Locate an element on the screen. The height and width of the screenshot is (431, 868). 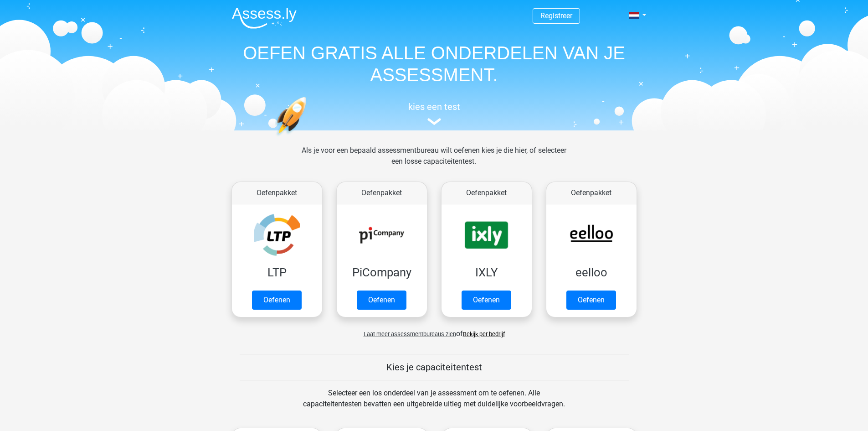
h1: OEFEN GRATIS ALLE ONDERDELEN VAN JE ASSESSMENT. is located at coordinates (434, 64).